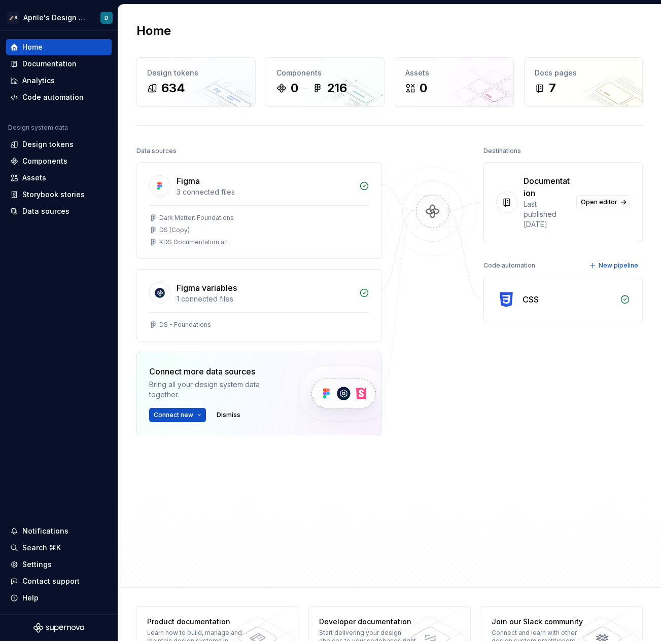 The height and width of the screenshot is (641, 661). What do you see at coordinates (618, 266) in the screenshot?
I see `span: New pipeline` at bounding box center [618, 266].